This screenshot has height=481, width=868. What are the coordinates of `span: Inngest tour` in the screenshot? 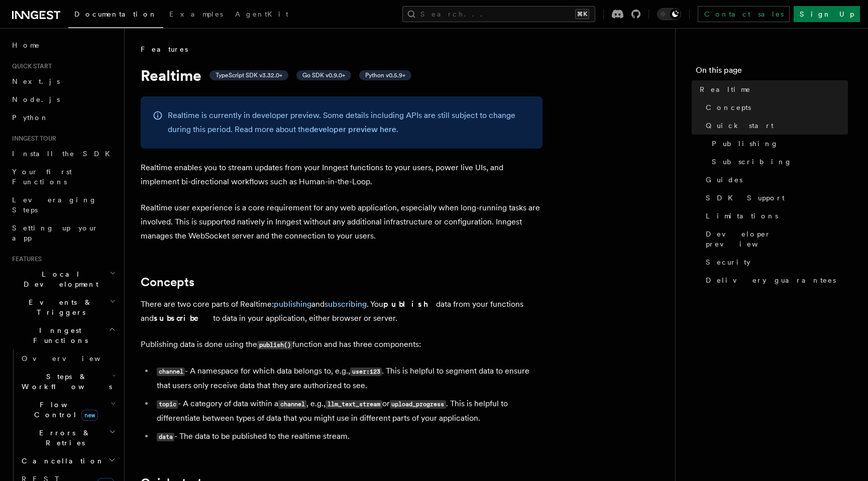 It's located at (32, 139).